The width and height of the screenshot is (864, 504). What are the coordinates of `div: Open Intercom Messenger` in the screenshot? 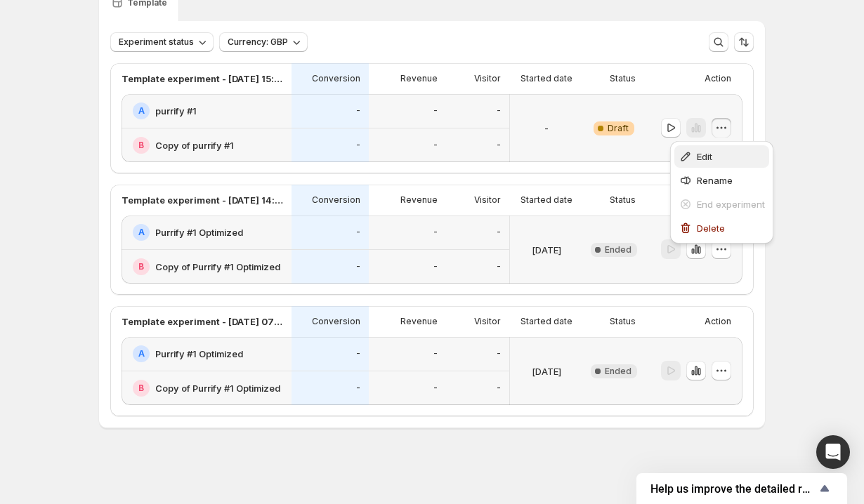 It's located at (833, 452).